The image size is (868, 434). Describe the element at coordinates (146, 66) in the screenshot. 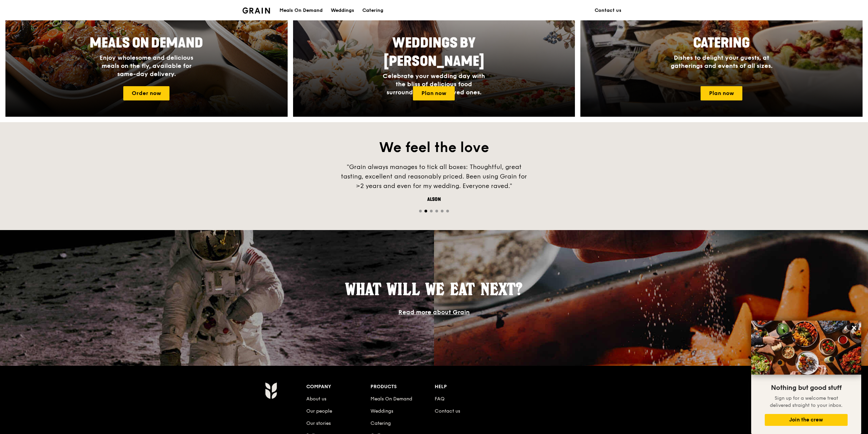

I see `span: Enjoy wholesome and delicious meals on the fly, available for same-day delivery.` at that location.